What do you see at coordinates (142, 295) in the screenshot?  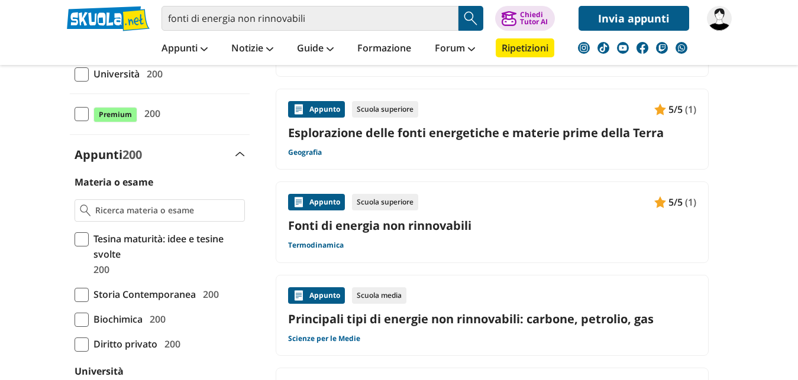 I see `span: Storia Contemporanea` at bounding box center [142, 295].